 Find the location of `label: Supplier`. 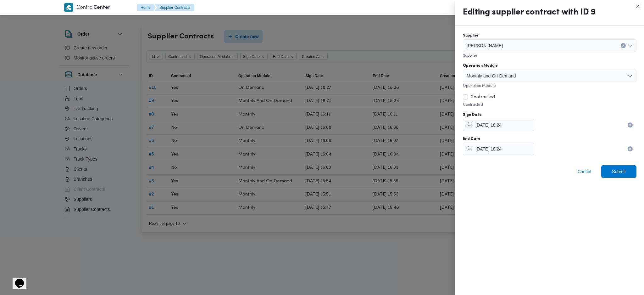

label: Supplier is located at coordinates (471, 35).